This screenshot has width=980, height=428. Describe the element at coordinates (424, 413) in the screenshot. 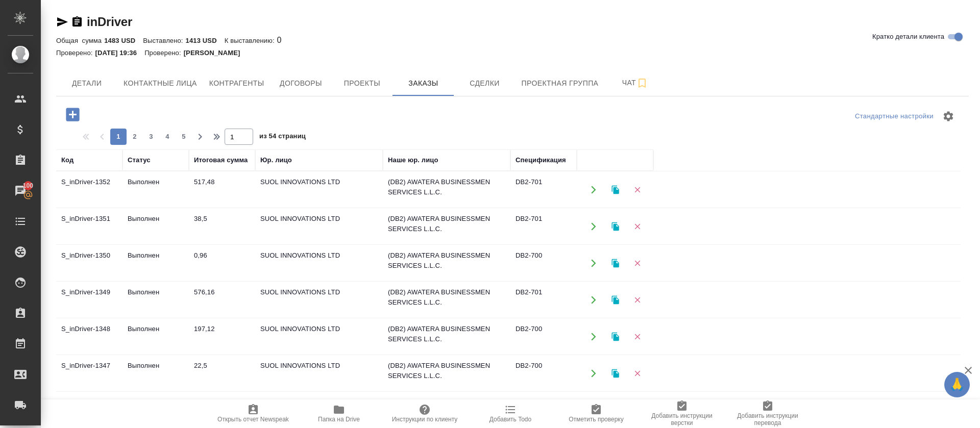

I see `button: Инструкции по клиенту` at that location.